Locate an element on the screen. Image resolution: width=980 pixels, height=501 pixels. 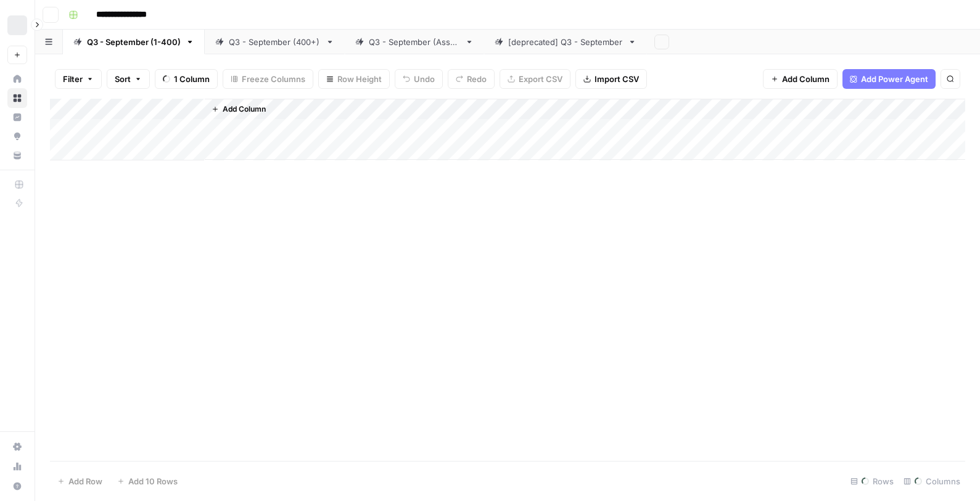
span: 1 Column is located at coordinates (192, 79).